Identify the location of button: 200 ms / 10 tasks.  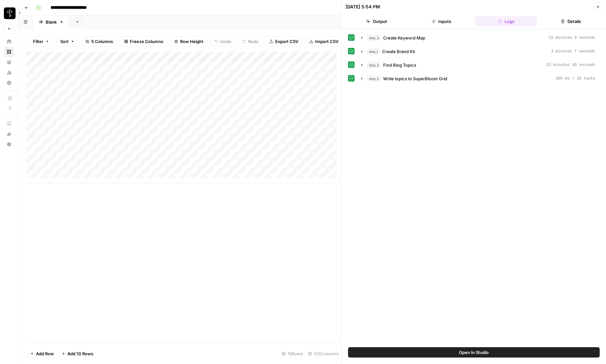
(478, 79).